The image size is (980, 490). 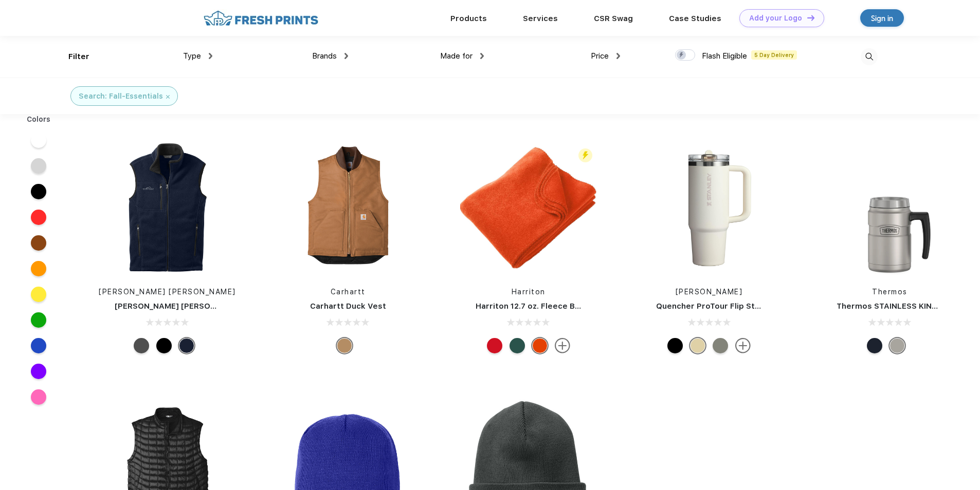 I want to click on img: fo%20logo%202.webp, so click(x=261, y=18).